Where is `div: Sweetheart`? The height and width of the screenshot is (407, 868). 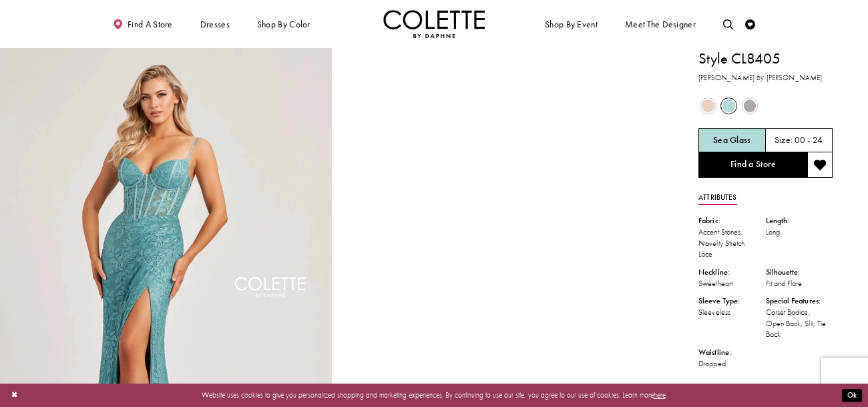
div: Sweetheart is located at coordinates (732, 283).